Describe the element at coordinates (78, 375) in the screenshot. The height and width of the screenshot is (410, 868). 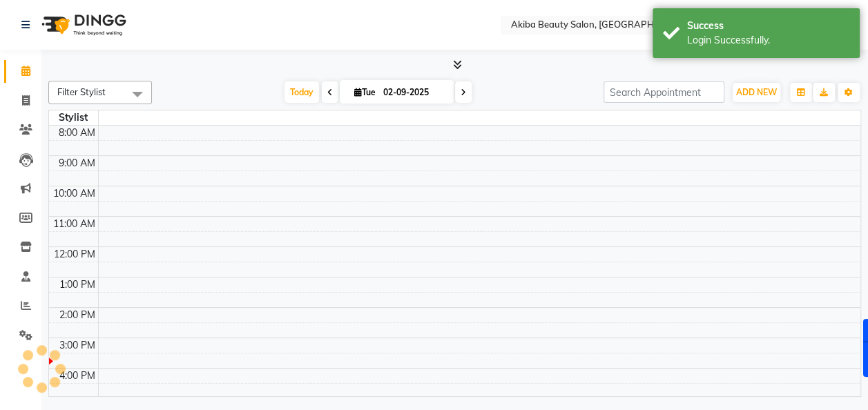
I see `div: 4:00 PM` at that location.